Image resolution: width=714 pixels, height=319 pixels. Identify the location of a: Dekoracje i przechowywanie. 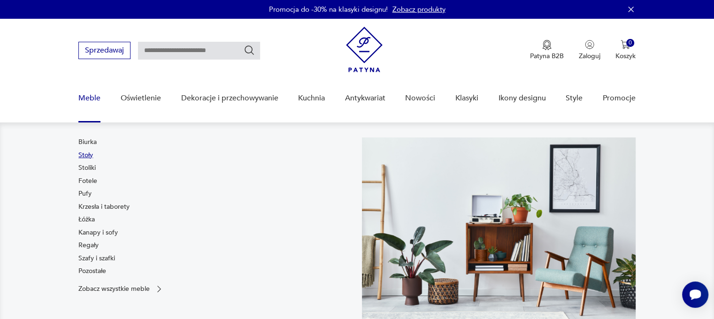
(229, 98).